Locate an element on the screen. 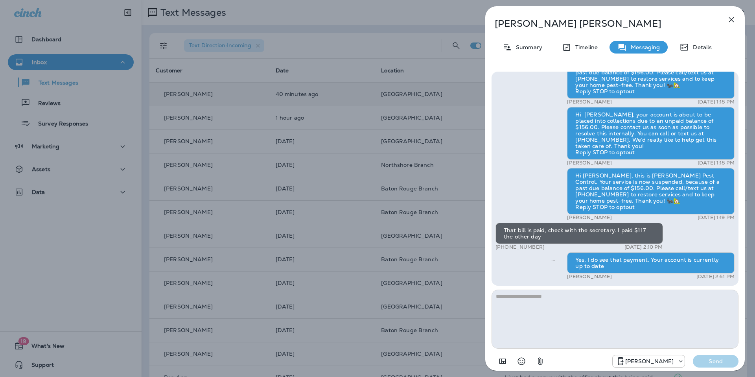 The image size is (755, 377). div: That bill is paid, check with the secretary. I paid $117 the other day is located at coordinates (580, 233).